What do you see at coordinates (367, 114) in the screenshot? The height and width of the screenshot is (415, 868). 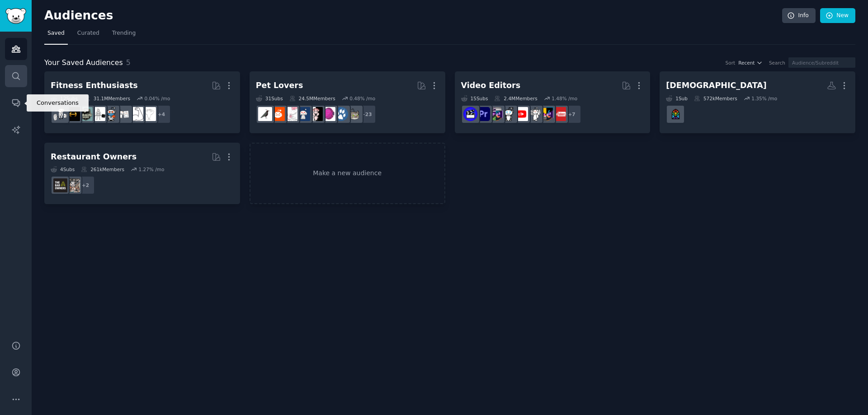 I see `div: + 23` at bounding box center [367, 114].